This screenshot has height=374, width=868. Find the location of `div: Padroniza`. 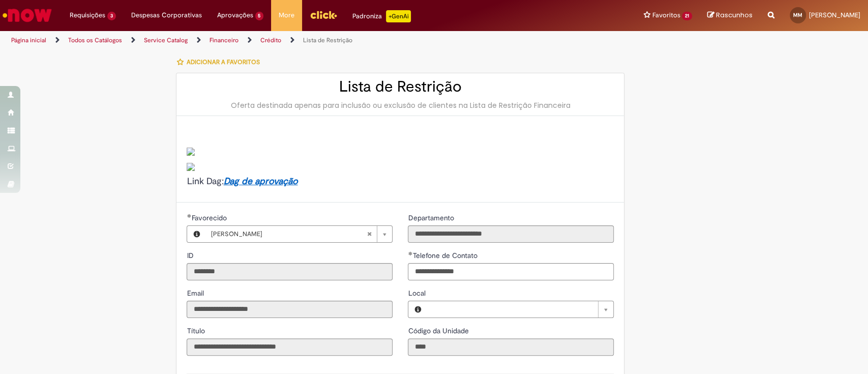

div: Padroniza is located at coordinates (381, 16).